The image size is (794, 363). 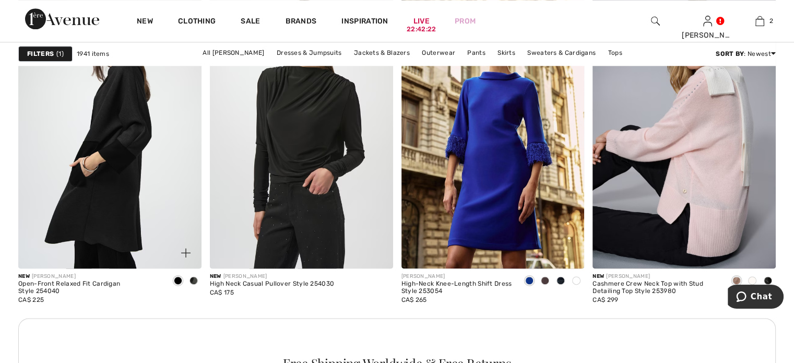 I want to click on a: Sale, so click(x=250, y=22).